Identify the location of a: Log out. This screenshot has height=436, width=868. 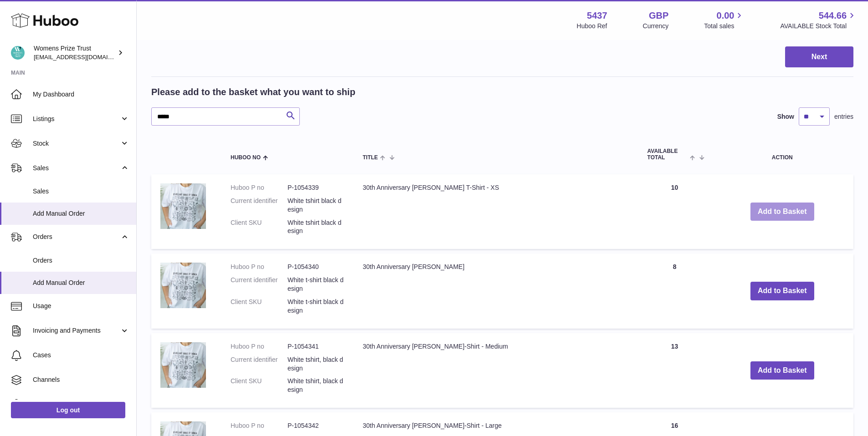
(68, 410).